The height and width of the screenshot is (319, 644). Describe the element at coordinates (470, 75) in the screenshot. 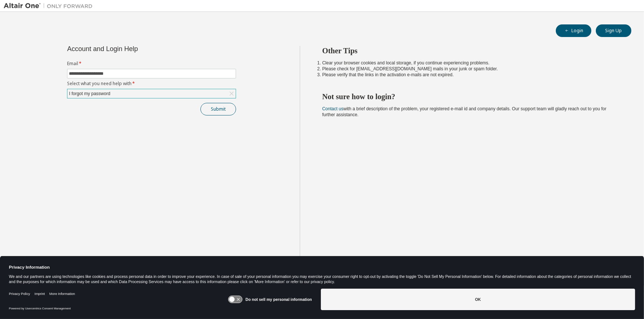

I see `li: Please verify that the links in the activation e-mails are not expired.` at that location.